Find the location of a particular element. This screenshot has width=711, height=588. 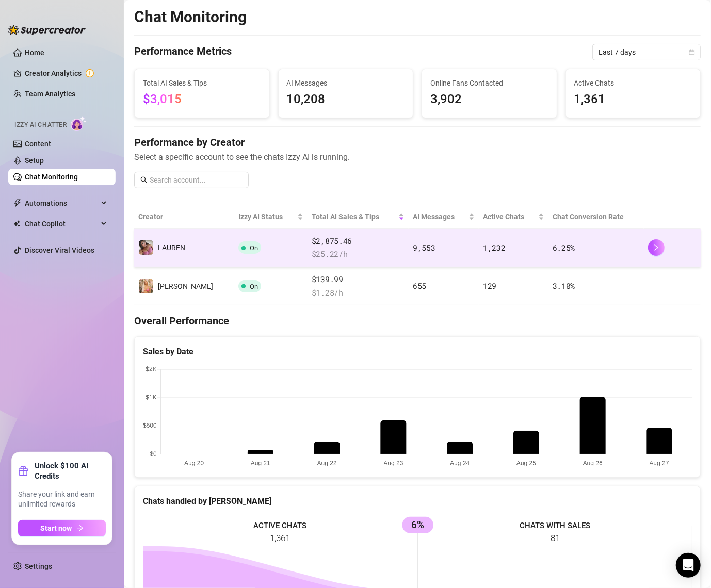

img: Chat Copilot is located at coordinates (17, 224).